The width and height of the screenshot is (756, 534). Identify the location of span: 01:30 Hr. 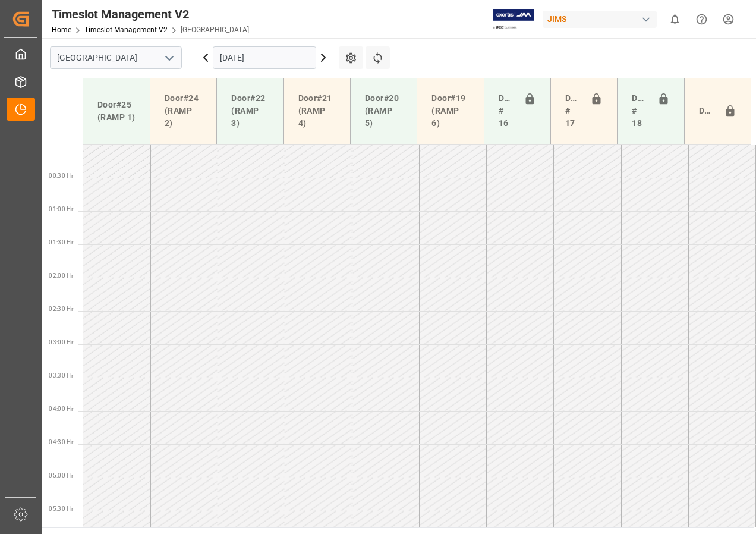
(60, 242).